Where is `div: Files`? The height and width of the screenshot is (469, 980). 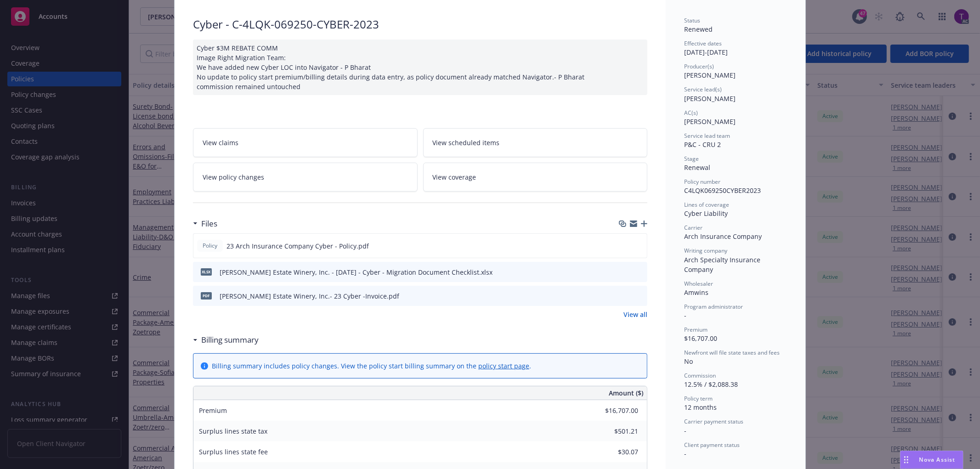 div: Files is located at coordinates (205, 224).